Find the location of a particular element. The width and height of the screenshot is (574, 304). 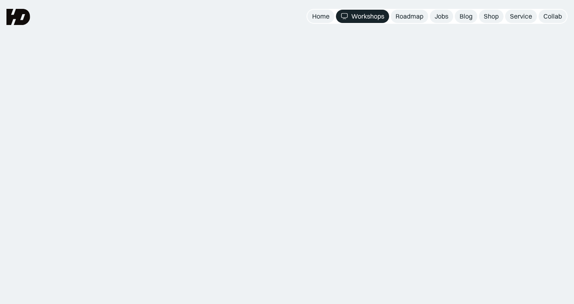

a: Service is located at coordinates (521, 16).